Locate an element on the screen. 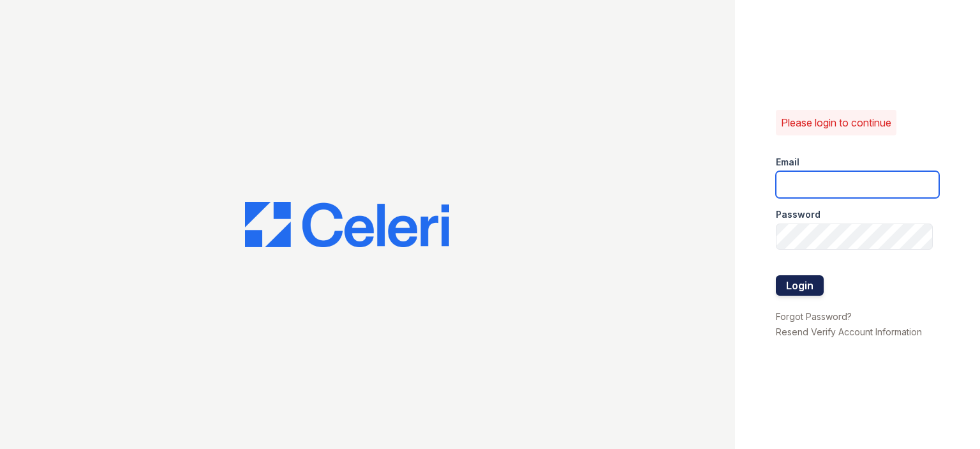 This screenshot has width=980, height=449. p: Please login to continue is located at coordinates (836, 123).